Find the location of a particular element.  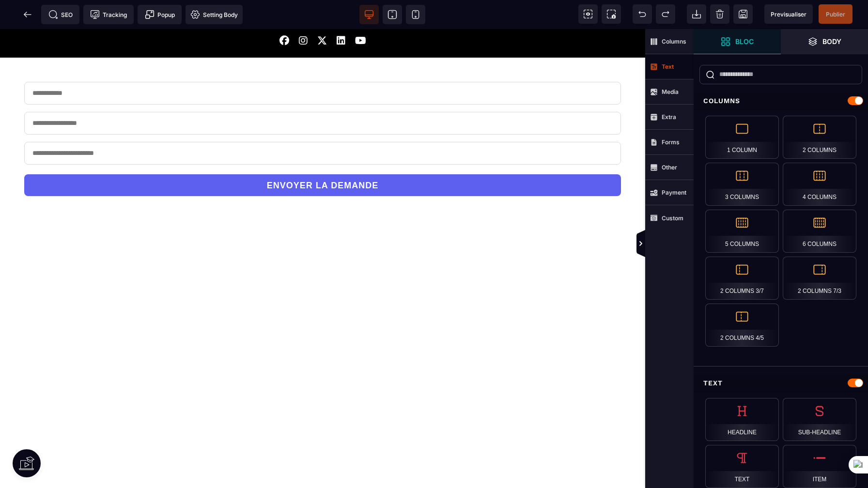

strong: Columns is located at coordinates (674, 41).